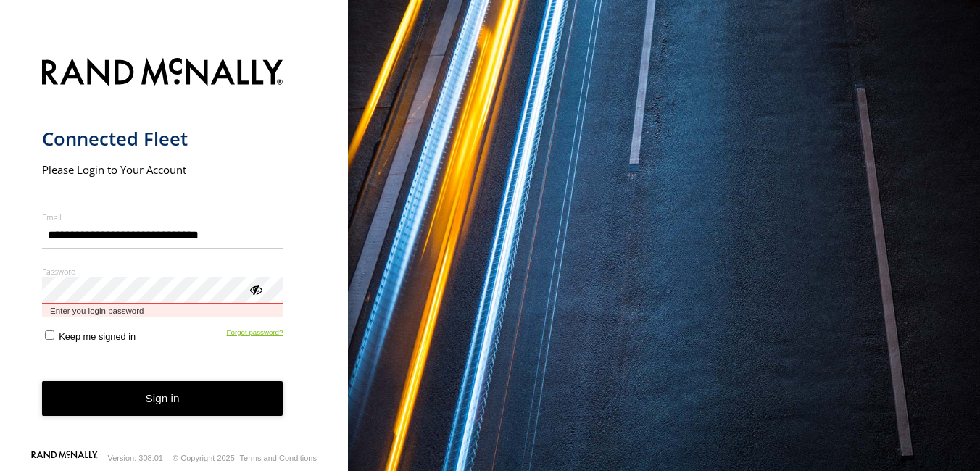  What do you see at coordinates (136, 458) in the screenshot?
I see `div: Version: 308.01` at bounding box center [136, 458].